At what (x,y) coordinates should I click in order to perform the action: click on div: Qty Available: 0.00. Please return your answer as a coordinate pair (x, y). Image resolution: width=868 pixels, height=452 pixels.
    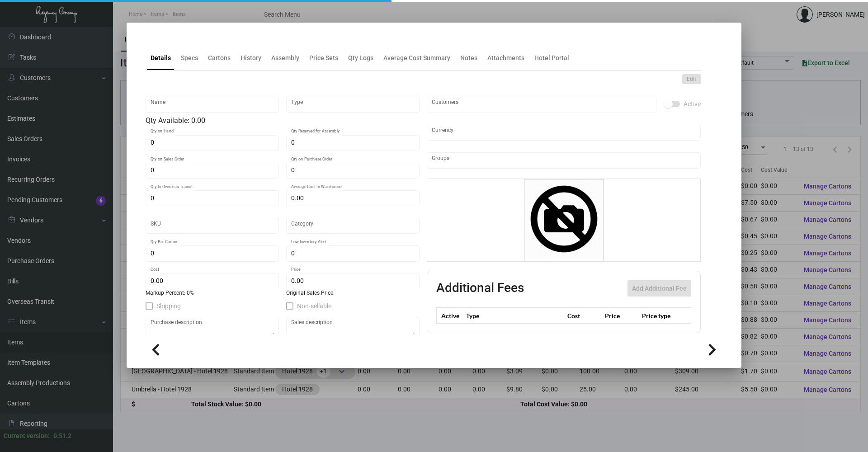
    Looking at the image, I should click on (282, 120).